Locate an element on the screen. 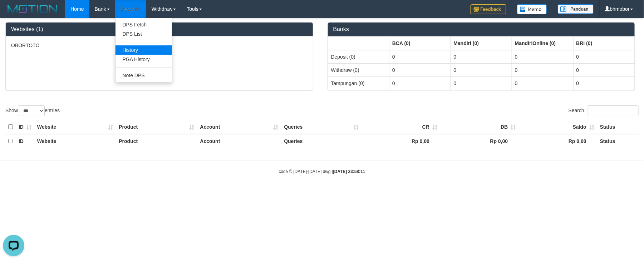  a: DPS Fetch is located at coordinates (144, 25).